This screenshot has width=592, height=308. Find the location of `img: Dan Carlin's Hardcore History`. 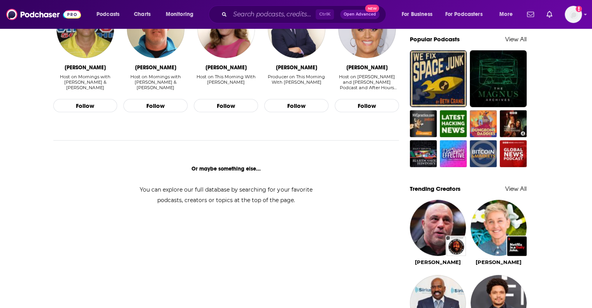

img: Dan Carlin's Hardcore History is located at coordinates (423, 153).